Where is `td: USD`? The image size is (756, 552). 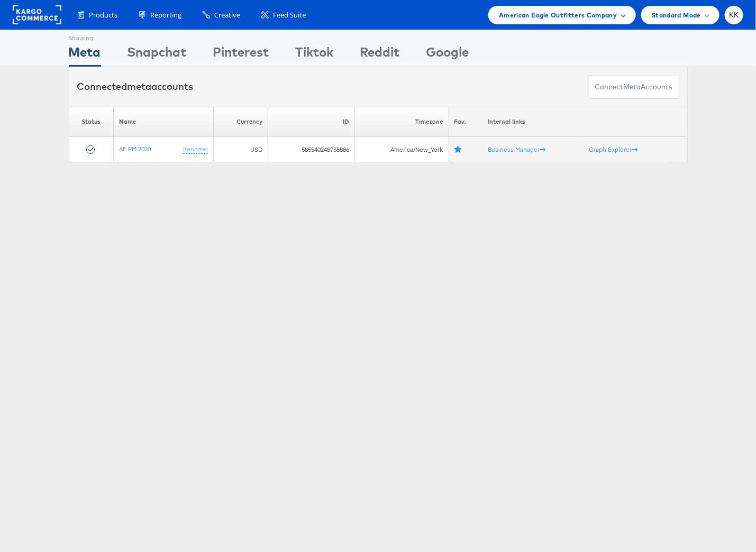 td: USD is located at coordinates (240, 150).